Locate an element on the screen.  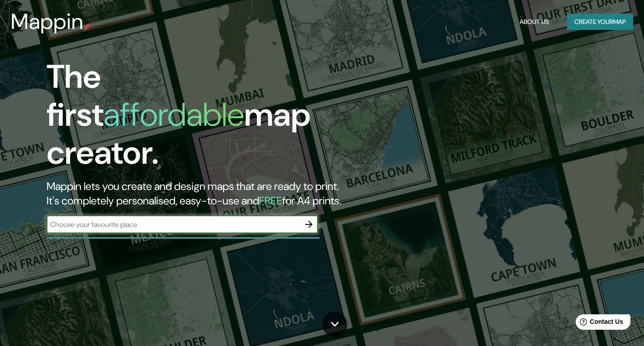
input: Choose your favourite place is located at coordinates (173, 224).